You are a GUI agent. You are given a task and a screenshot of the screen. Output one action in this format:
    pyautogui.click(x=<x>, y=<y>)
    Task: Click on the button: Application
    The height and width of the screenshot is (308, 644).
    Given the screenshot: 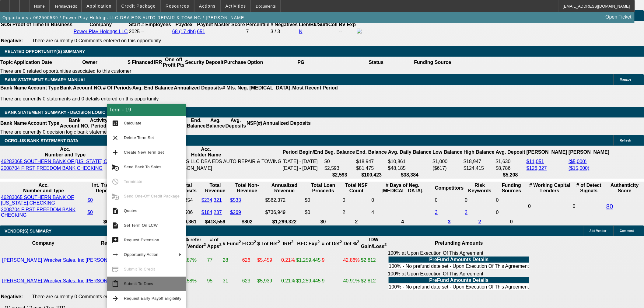 What is the action you would take?
    pyautogui.click(x=99, y=6)
    